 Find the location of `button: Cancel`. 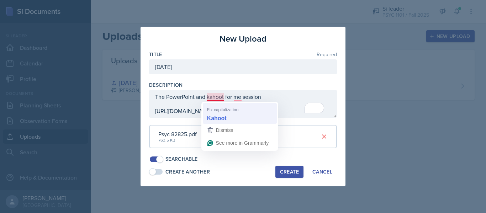

button: Cancel is located at coordinates (322, 172).